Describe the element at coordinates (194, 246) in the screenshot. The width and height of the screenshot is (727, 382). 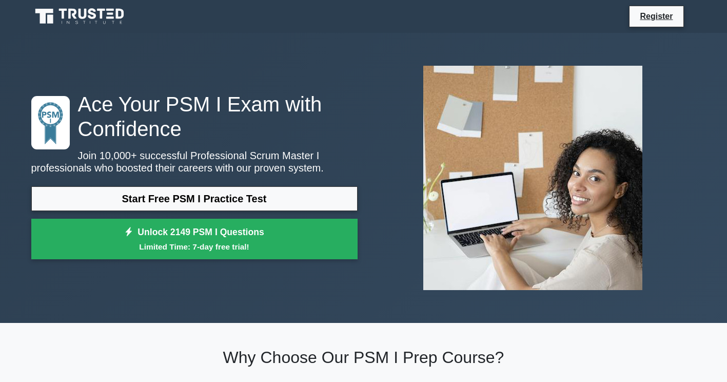
I see `small: Limited Time: 7-day free trial!` at that location.